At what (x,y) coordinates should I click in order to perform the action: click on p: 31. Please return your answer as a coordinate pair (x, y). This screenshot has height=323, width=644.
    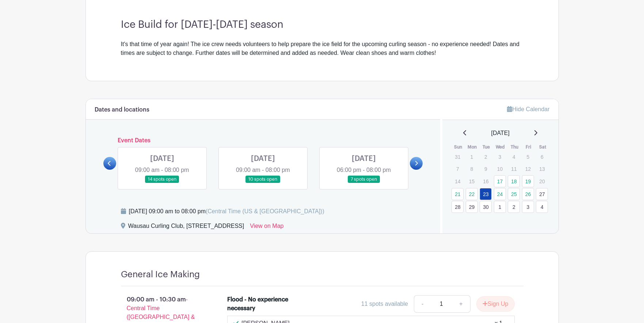
    Looking at the image, I should click on (457, 157).